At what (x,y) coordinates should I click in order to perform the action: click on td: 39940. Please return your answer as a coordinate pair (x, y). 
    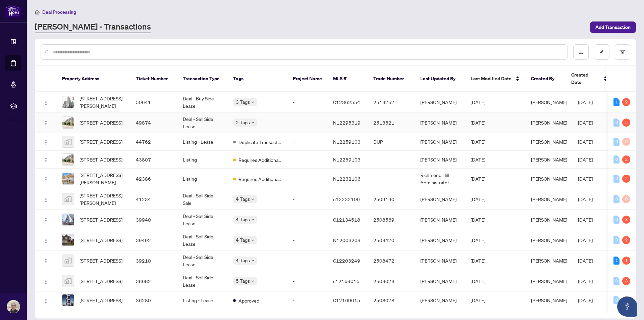
    Looking at the image, I should click on (154, 219).